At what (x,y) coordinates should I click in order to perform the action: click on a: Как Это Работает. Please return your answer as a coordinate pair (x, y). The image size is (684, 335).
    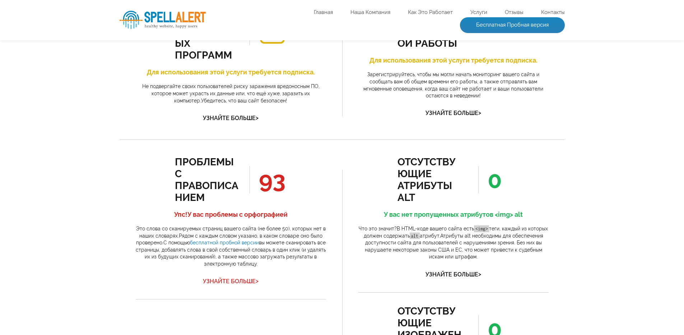
    Looking at the image, I should click on (430, 13).